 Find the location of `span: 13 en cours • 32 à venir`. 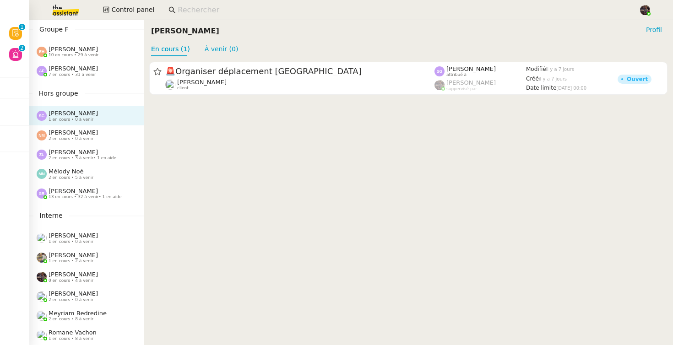

span: 13 en cours • 32 à venir is located at coordinates (85, 197).